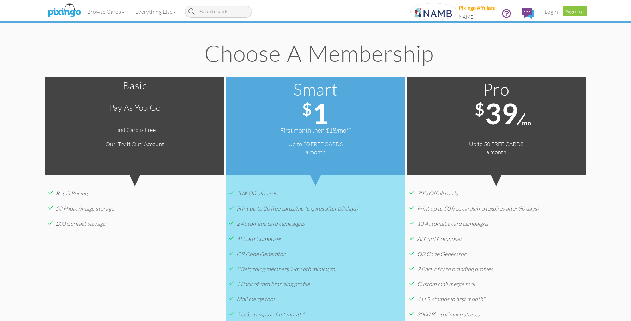 Image resolution: width=631 pixels, height=321 pixels. What do you see at coordinates (270, 224) in the screenshot?
I see `span: 2 Automatic card campaigns` at bounding box center [270, 224].